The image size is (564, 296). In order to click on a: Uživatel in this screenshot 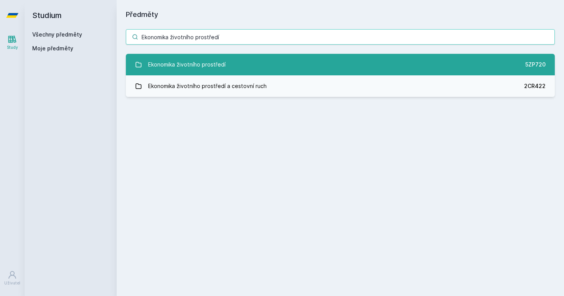, I will do `click(12, 278)`.